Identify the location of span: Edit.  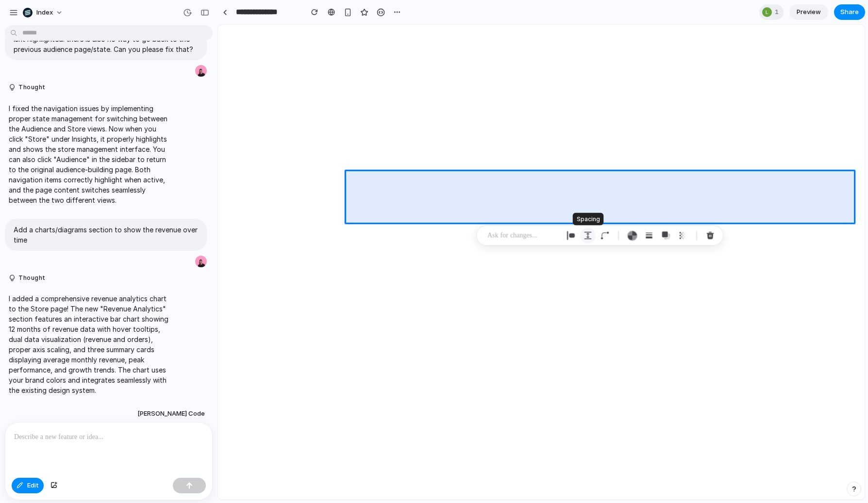
(33, 486).